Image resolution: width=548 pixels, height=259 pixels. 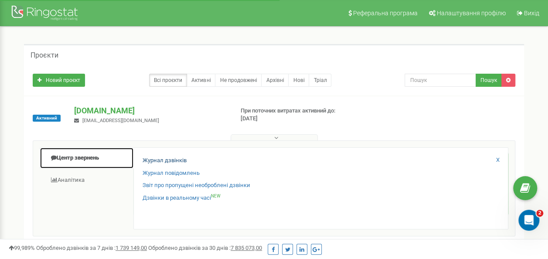 What do you see at coordinates (531, 13) in the screenshot?
I see `span: Вихід` at bounding box center [531, 13].